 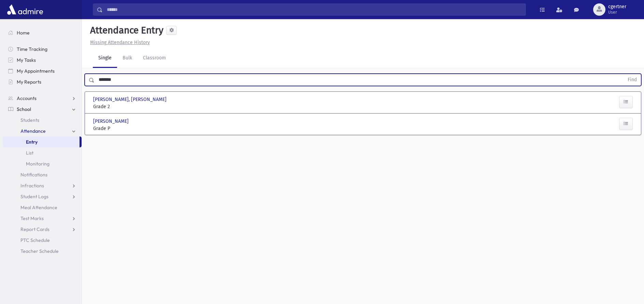 What do you see at coordinates (42, 109) in the screenshot?
I see `a: School` at bounding box center [42, 109].